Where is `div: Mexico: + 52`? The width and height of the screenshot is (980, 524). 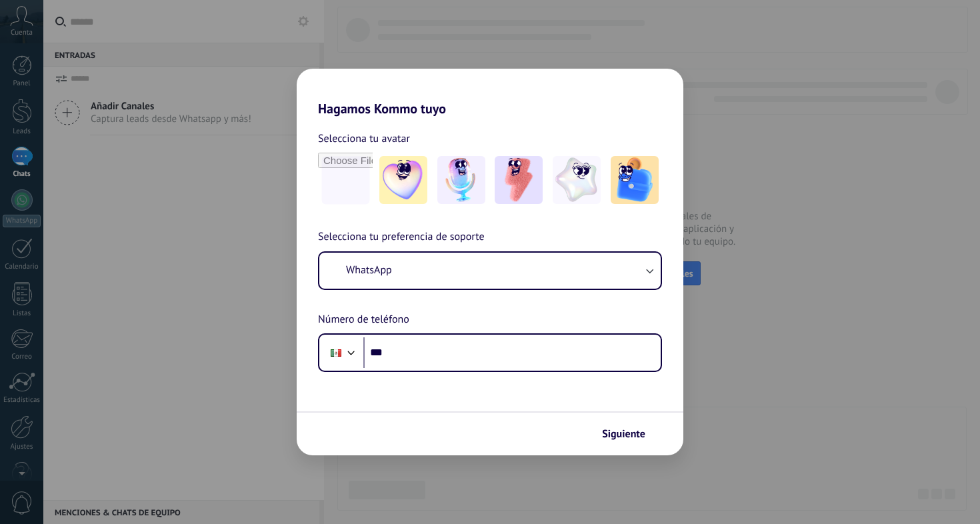
div: Mexico: + 52 is located at coordinates (336, 353).